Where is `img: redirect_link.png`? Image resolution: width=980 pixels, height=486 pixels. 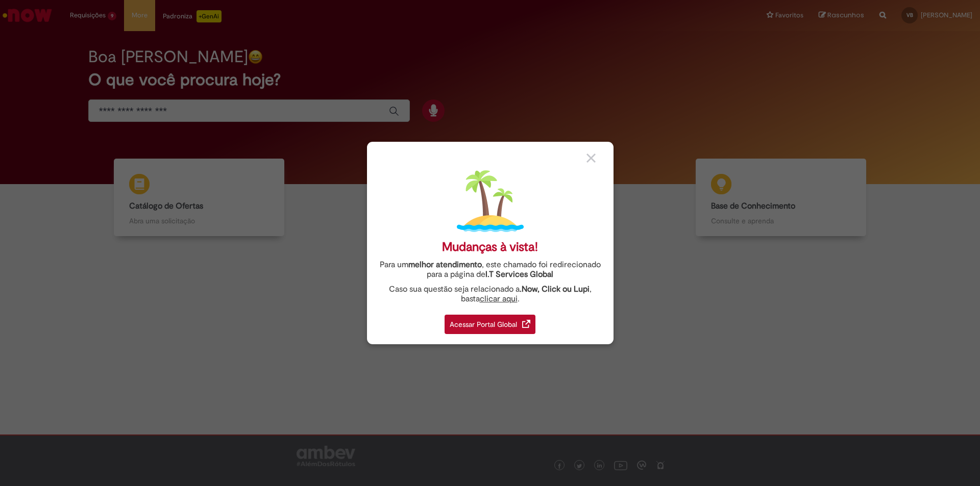 img: redirect_link.png is located at coordinates (526, 324).